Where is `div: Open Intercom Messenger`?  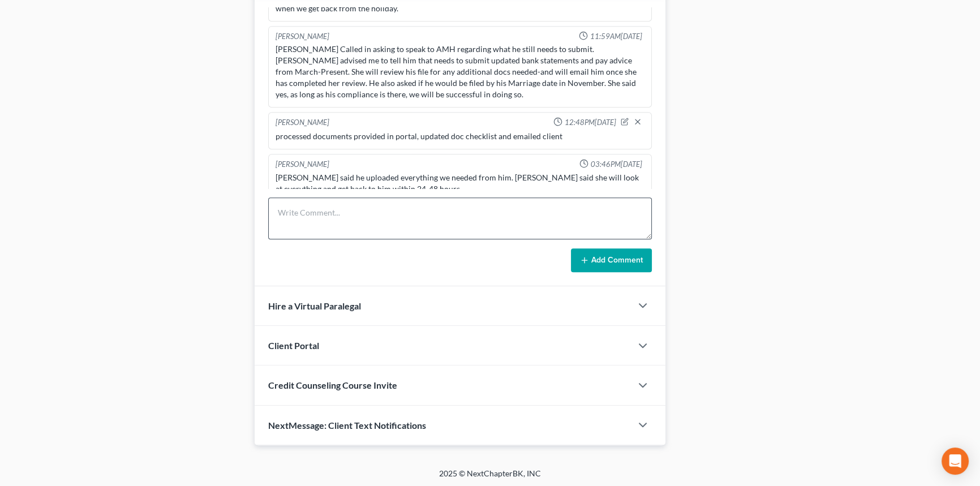 div: Open Intercom Messenger is located at coordinates (955, 461).